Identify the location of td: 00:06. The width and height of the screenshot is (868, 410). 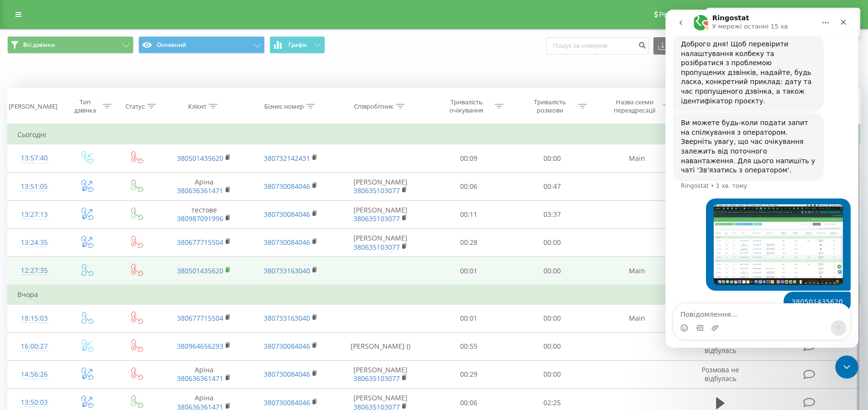
(469, 187).